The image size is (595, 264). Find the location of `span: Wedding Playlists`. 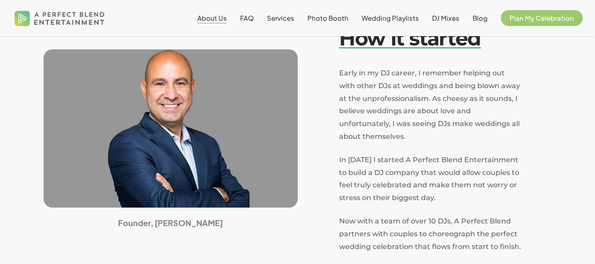

span: Wedding Playlists is located at coordinates (390, 18).